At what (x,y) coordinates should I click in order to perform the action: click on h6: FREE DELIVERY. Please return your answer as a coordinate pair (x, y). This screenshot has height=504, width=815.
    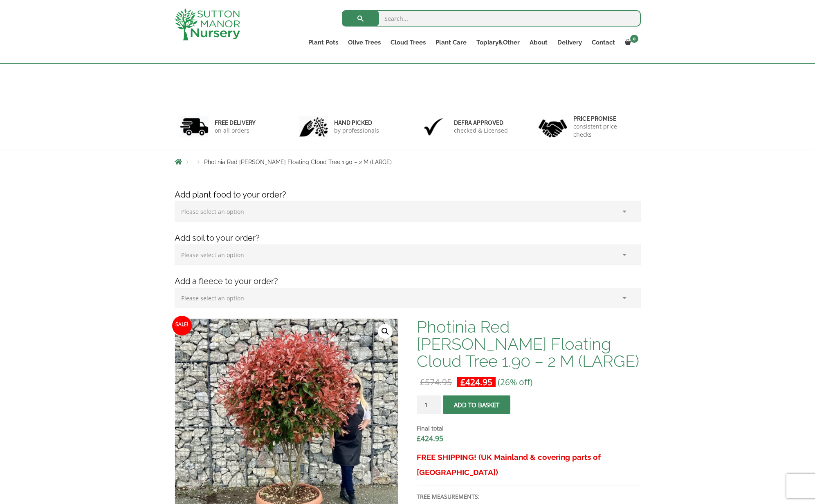
    Looking at the image, I should click on (235, 123).